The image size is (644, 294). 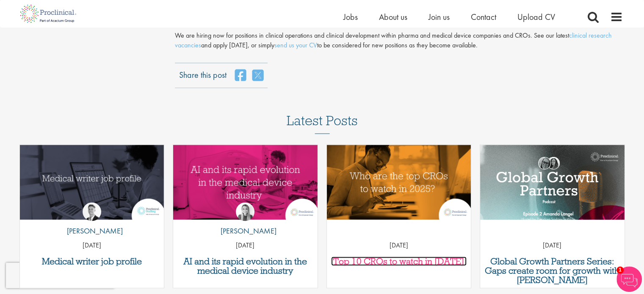 I want to click on span: Upload CV, so click(x=536, y=17).